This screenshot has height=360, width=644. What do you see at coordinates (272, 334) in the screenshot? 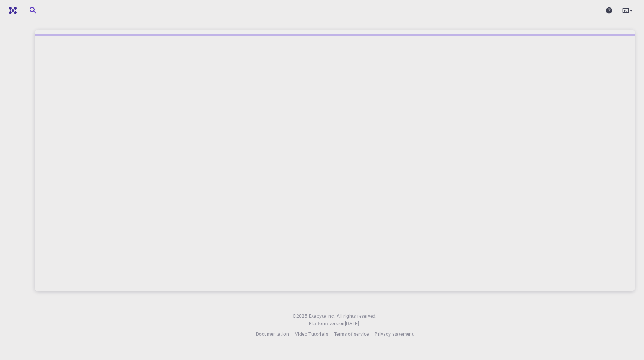
I see `span: Documentation` at bounding box center [272, 334].